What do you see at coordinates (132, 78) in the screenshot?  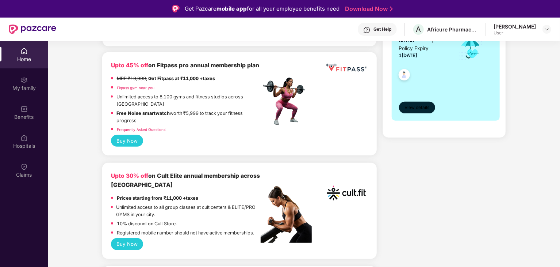 I see `del: MRP ₹19,999,` at bounding box center [132, 78].